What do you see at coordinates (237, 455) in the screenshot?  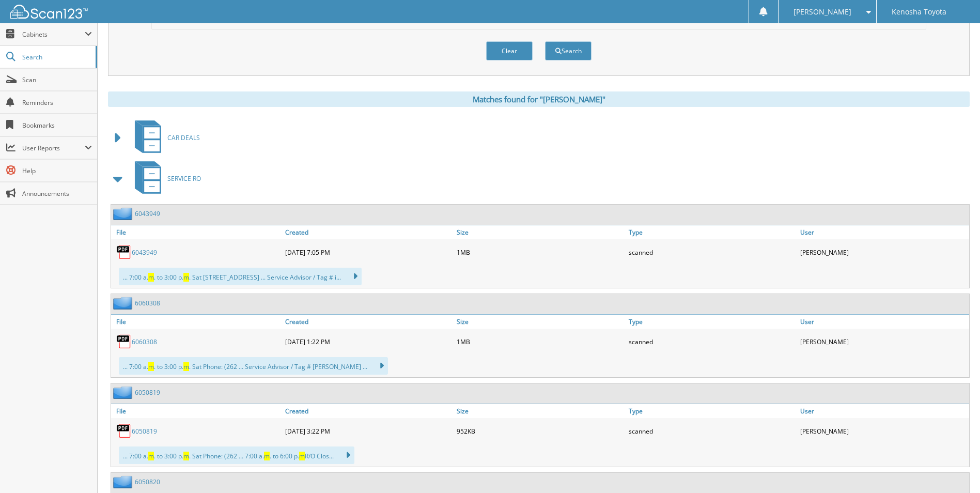 I see `div: ... 7:00 a. . to 3:00 p. . Sat Phone: (262 ... 7:00 a. . to 6:00 p. R/O Clos...` at bounding box center [237, 455].